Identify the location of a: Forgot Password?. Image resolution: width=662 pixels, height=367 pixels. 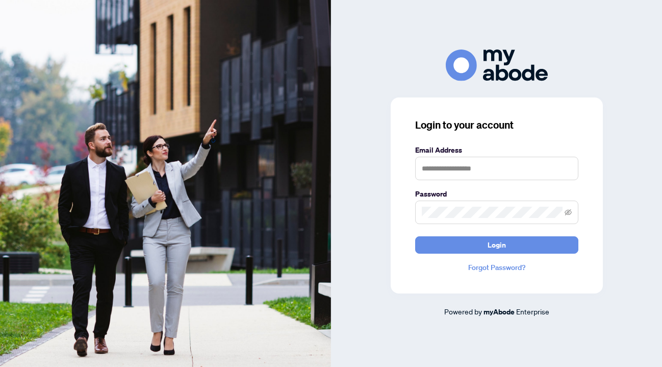
(497, 267).